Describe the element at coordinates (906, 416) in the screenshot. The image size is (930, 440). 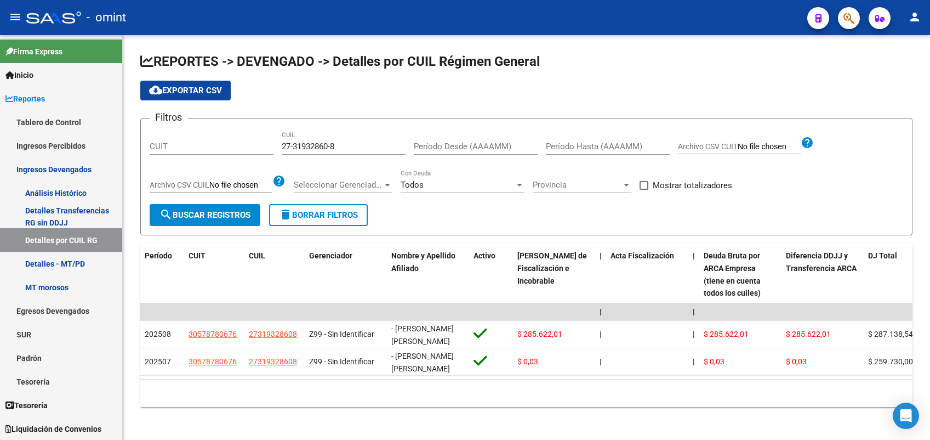
I see `div: Open Intercom Messenger` at that location.